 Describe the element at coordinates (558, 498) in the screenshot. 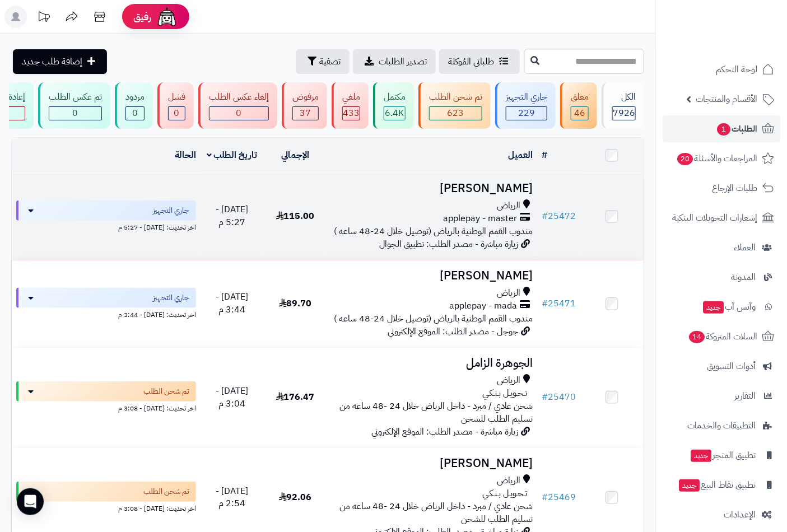

I see `a: #25469` at that location.